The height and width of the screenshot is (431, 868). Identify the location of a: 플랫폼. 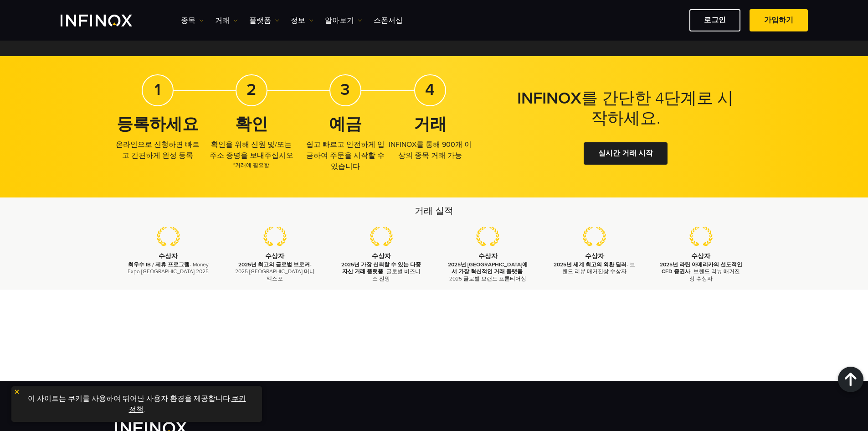
(265, 21).